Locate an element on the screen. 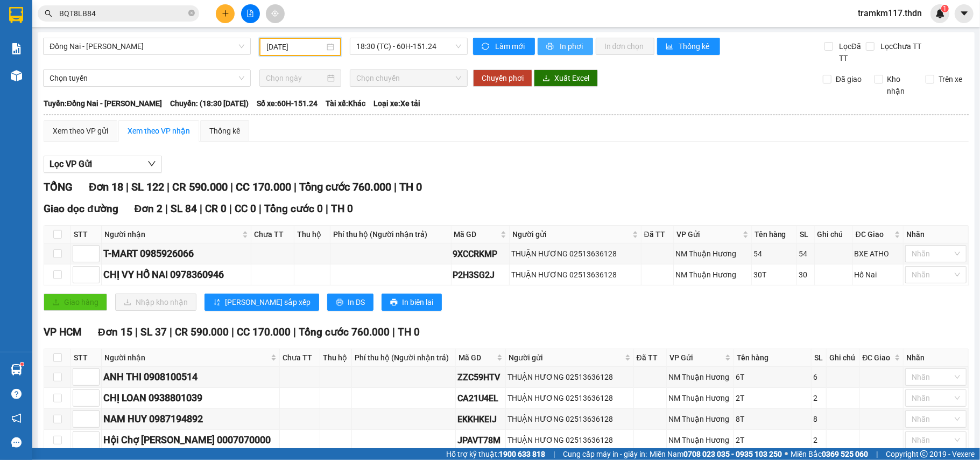  div: BXE ATHO is located at coordinates (878, 253).